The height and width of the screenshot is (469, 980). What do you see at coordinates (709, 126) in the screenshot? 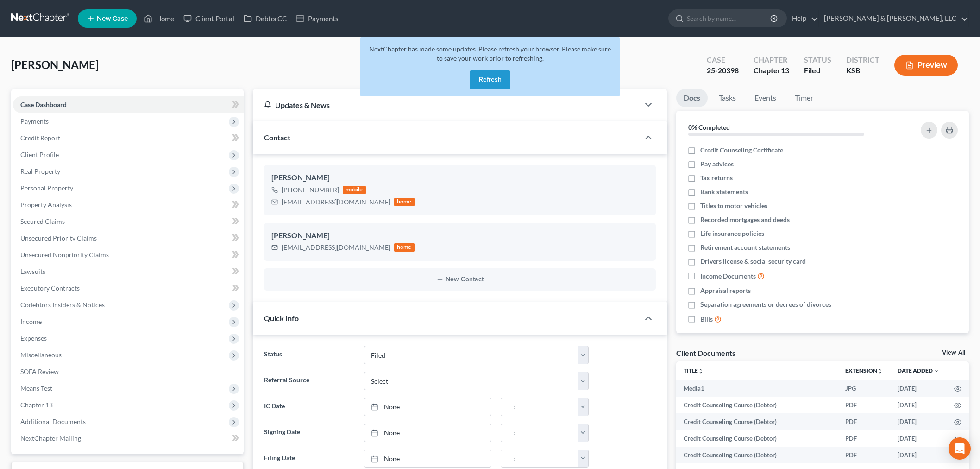
I see `strong: 0% Completed` at bounding box center [709, 126].